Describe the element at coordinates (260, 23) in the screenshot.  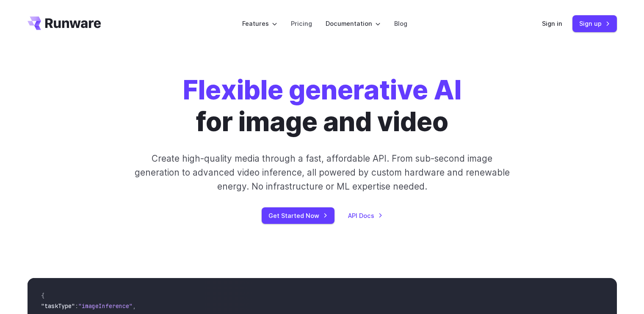
I see `label: Features` at that location.